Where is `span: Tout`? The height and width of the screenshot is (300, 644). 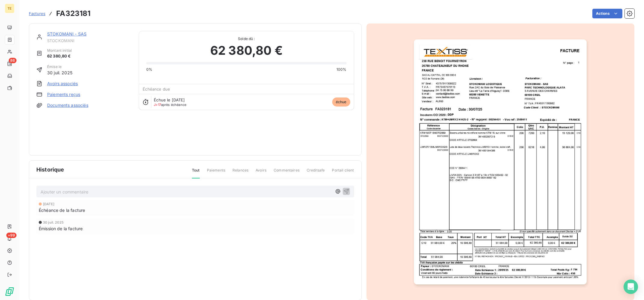 span: Tout is located at coordinates (196, 173).